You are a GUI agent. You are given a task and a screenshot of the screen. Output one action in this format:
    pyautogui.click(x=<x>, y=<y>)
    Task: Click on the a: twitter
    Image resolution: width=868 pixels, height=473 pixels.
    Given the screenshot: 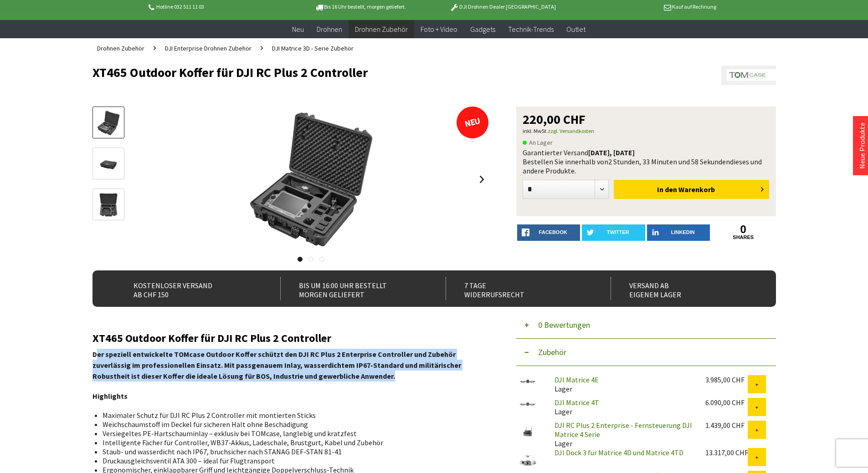 What is the action you would take?
    pyautogui.click(x=614, y=233)
    